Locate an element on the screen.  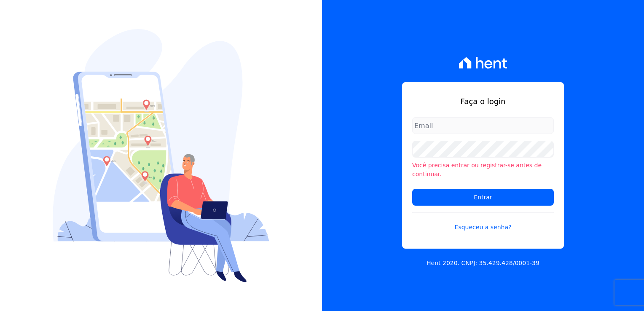
h1: Faça o login is located at coordinates (483, 101).